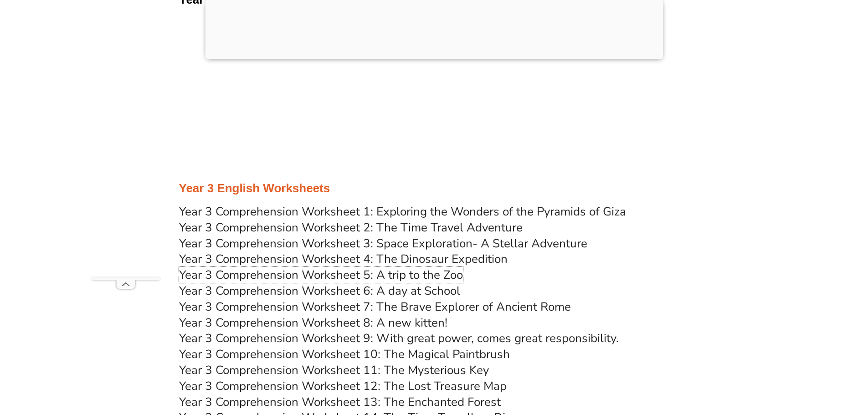  I want to click on a: Year 3 Comprehension Worksheet 4: The Dinosaur Expedition, so click(343, 259).